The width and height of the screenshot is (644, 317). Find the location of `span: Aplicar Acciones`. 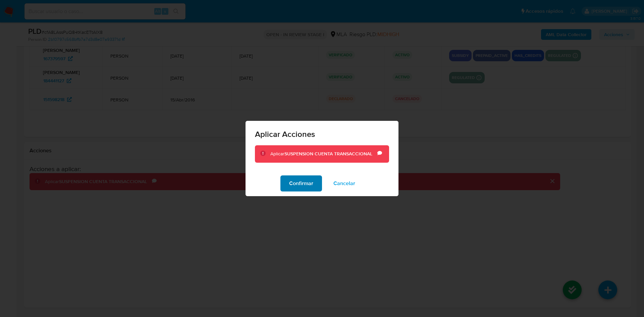

span: Aplicar Acciones is located at coordinates (322, 135).